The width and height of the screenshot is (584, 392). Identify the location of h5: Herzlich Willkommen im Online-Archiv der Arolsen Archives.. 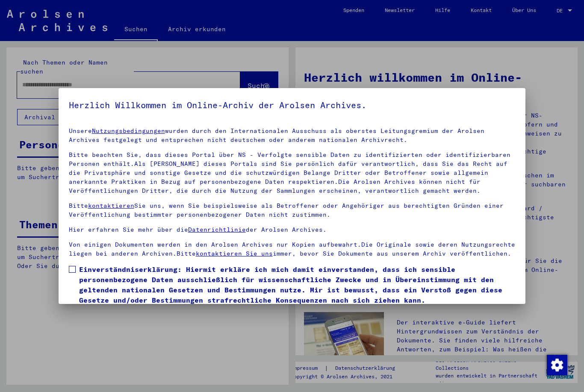
(292, 105).